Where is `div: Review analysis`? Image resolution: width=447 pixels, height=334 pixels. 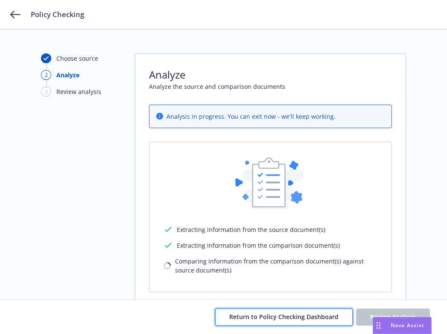
div: Review analysis is located at coordinates (79, 91).